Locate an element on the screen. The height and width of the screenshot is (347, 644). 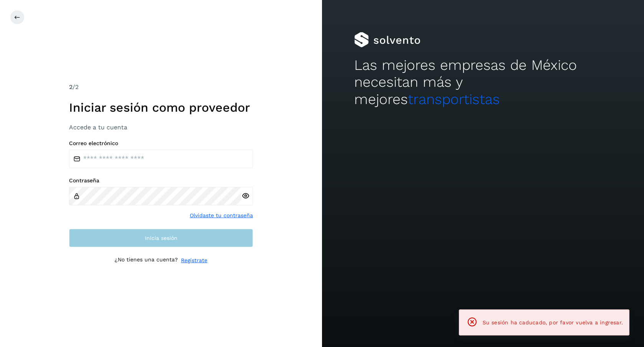
h1: Iniciar sesión como proveedor is located at coordinates (161, 107).